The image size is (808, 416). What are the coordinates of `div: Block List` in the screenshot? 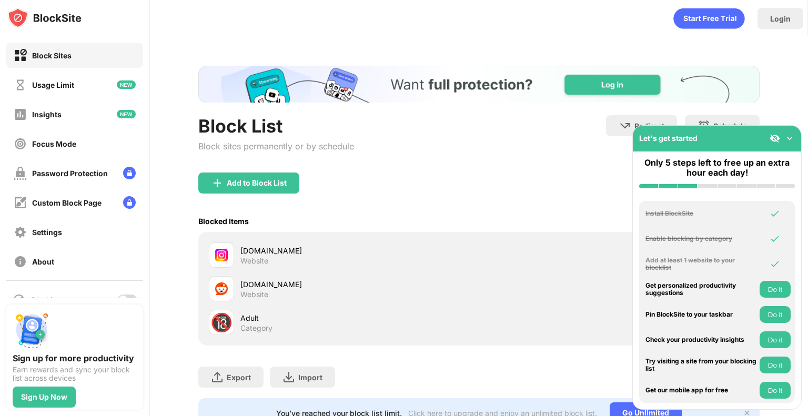 It's located at (276, 126).